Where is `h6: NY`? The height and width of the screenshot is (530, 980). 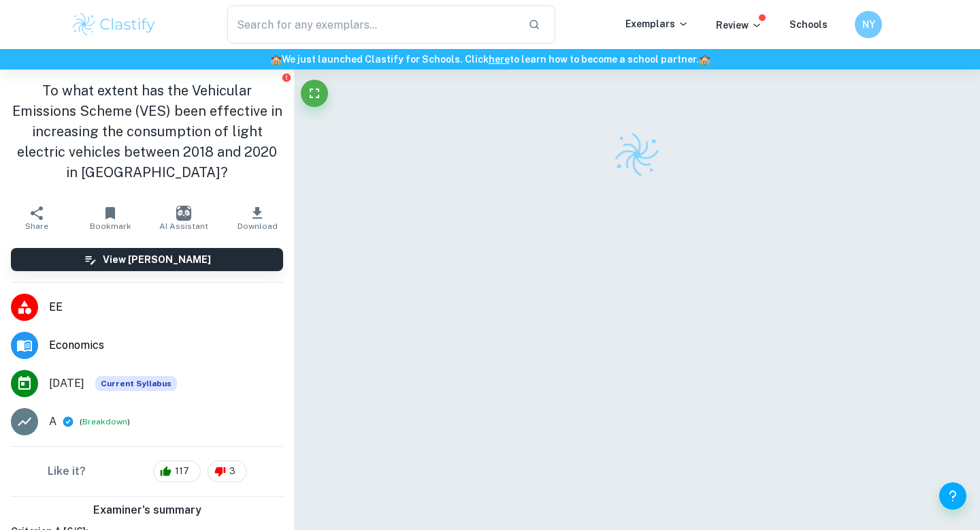
h6: NY is located at coordinates (869, 25).